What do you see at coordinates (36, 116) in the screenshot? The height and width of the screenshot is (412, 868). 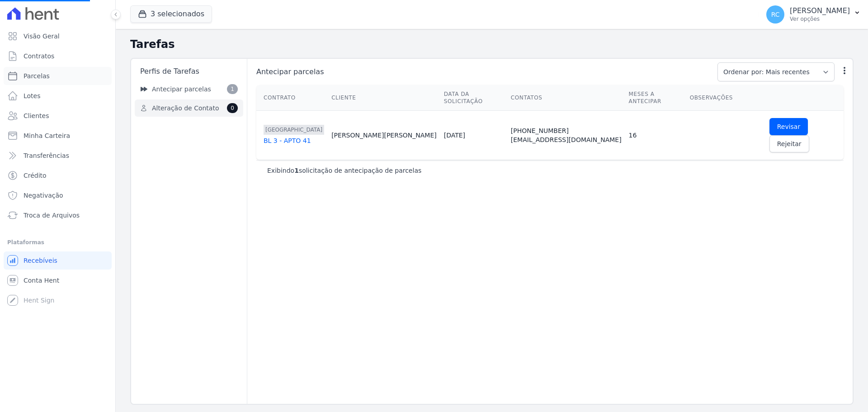 I see `span: Clientes` at bounding box center [36, 116].